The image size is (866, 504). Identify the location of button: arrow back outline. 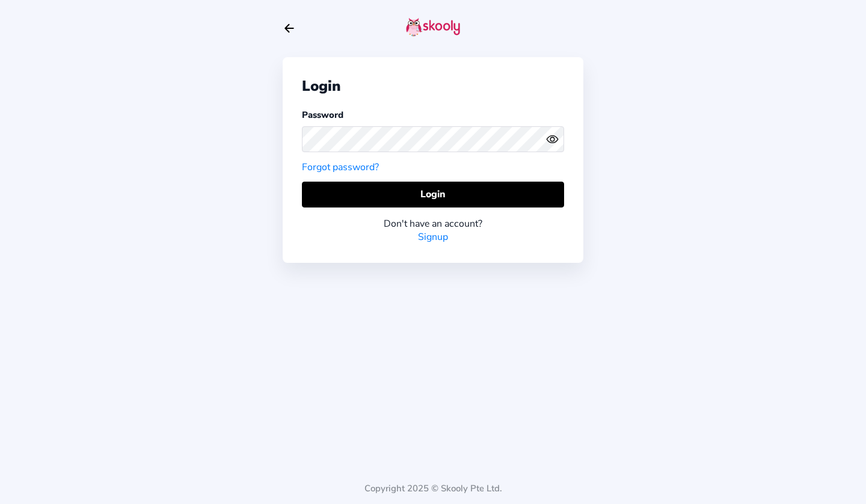
(289, 28).